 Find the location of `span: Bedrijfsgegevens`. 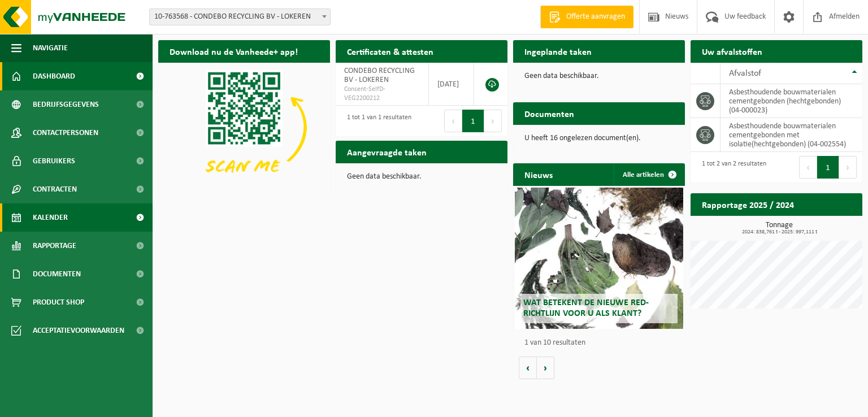

span: Bedrijfsgegevens is located at coordinates (65, 105).